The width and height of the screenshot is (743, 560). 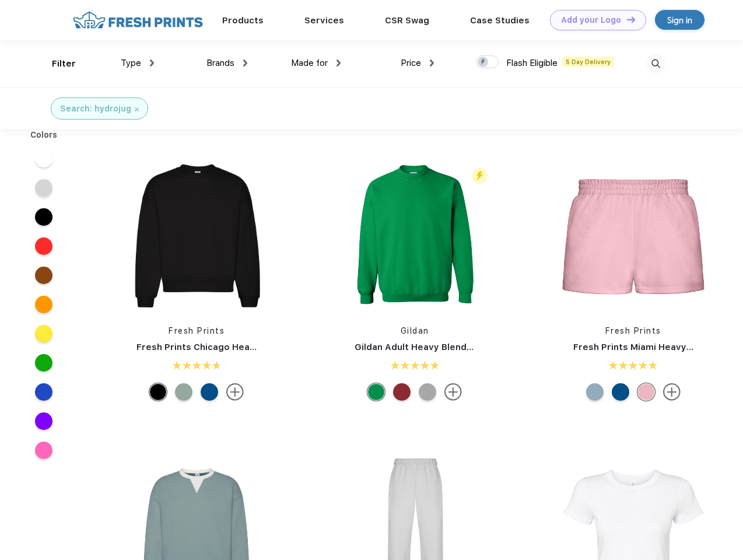 I want to click on img: flash_active_toggle.svg, so click(x=479, y=176).